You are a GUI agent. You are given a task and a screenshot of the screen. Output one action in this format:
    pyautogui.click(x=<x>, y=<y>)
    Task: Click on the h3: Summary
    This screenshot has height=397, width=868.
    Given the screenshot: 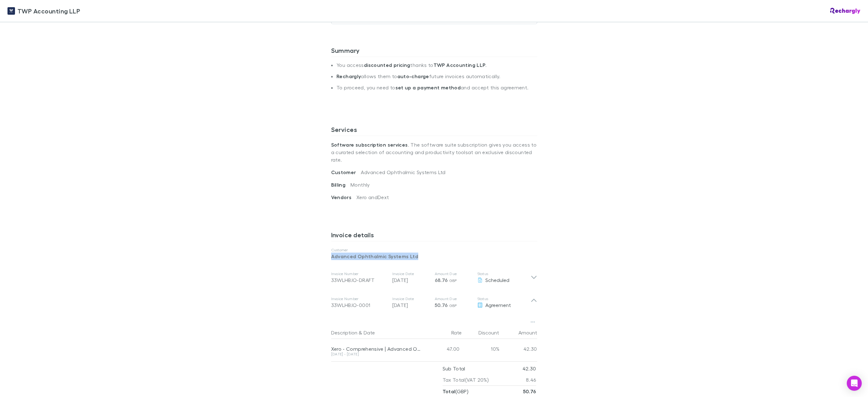 What is the action you would take?
    pyautogui.click(x=434, y=51)
    